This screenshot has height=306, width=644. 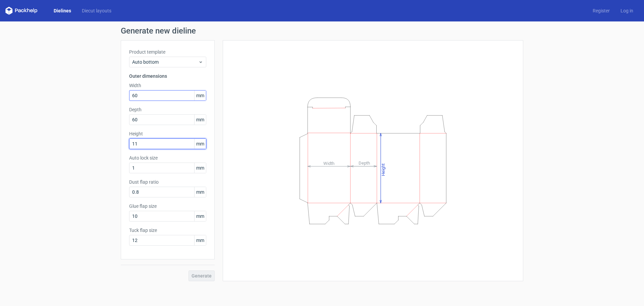 What do you see at coordinates (168, 206) in the screenshot?
I see `label: Glue flap size` at bounding box center [168, 206].